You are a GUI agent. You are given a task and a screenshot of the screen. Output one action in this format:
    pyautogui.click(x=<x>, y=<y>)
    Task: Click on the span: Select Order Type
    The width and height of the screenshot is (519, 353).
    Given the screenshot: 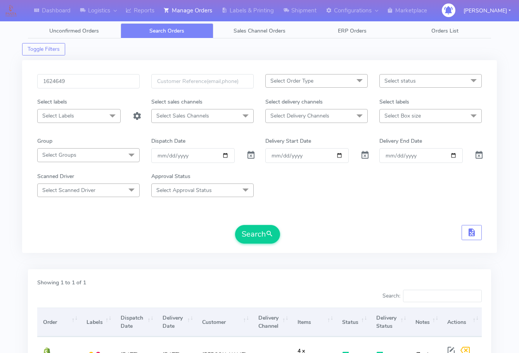 What is the action you would take?
    pyautogui.click(x=292, y=81)
    